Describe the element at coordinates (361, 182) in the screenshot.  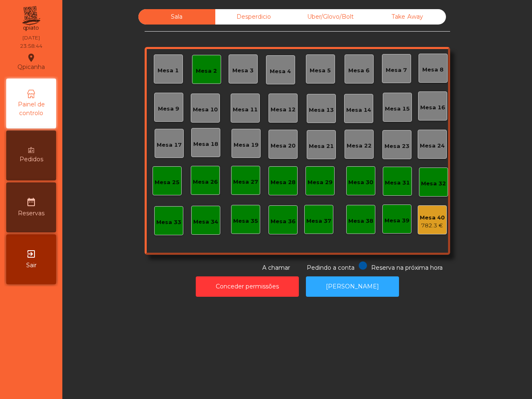
I see `div: Mesa 30` at that location.